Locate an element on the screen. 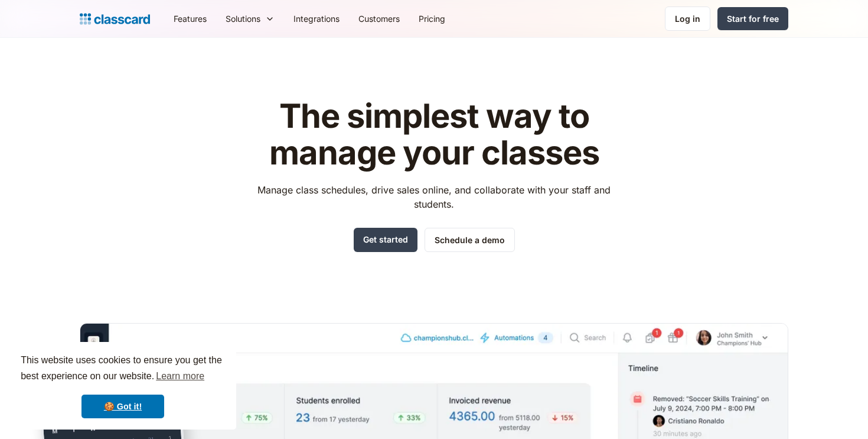  a: Logo is located at coordinates (115, 19).